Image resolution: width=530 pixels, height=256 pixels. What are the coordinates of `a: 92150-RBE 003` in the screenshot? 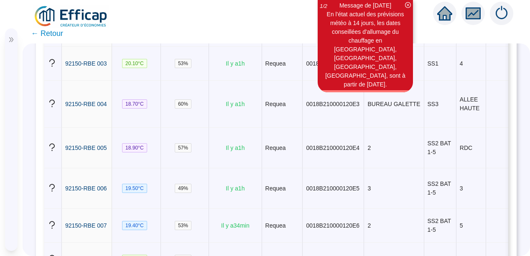 It's located at (86, 64).